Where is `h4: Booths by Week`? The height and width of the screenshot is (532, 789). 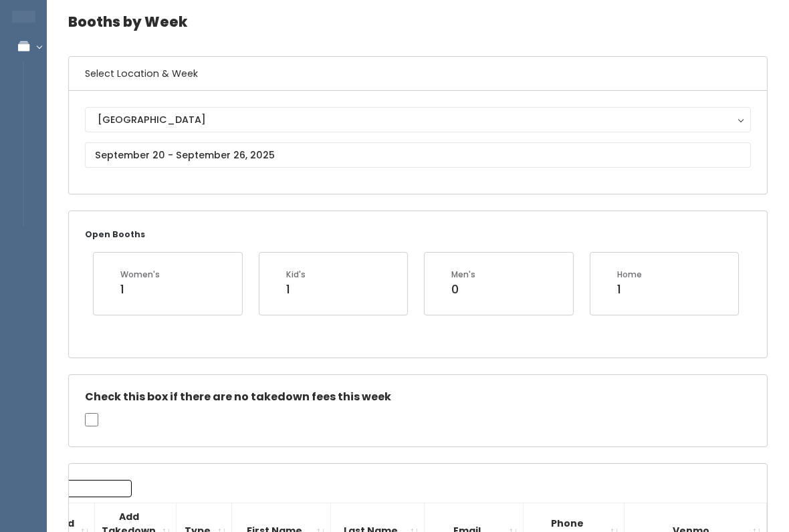 h4: Booths by Week is located at coordinates (418, 22).